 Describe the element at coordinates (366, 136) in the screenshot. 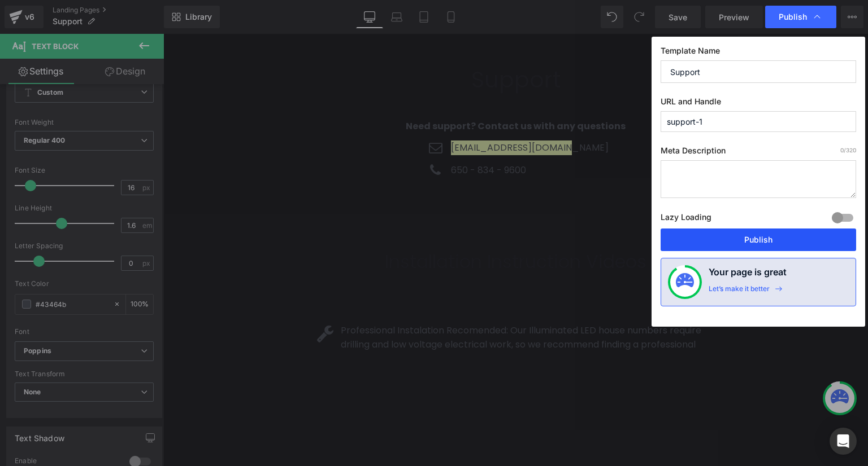

I see `p: 650 - 834 - 9600` at that location.